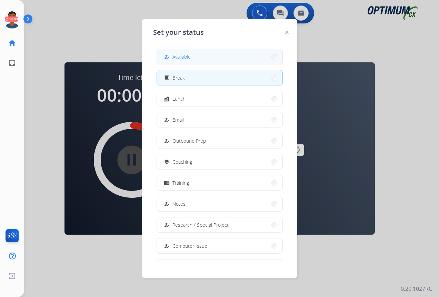 This screenshot has height=297, width=439. Describe the element at coordinates (166, 99) in the screenshot. I see `mat-icon: fastfood` at that location.